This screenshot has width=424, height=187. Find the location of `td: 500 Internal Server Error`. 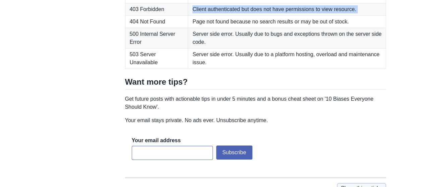

td: 500 Internal Server Error is located at coordinates (156, 38).